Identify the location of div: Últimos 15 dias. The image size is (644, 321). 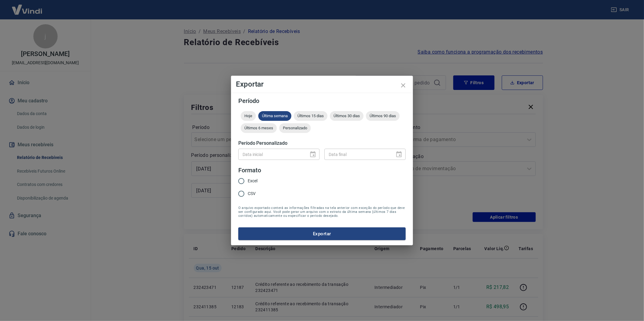
(311, 116).